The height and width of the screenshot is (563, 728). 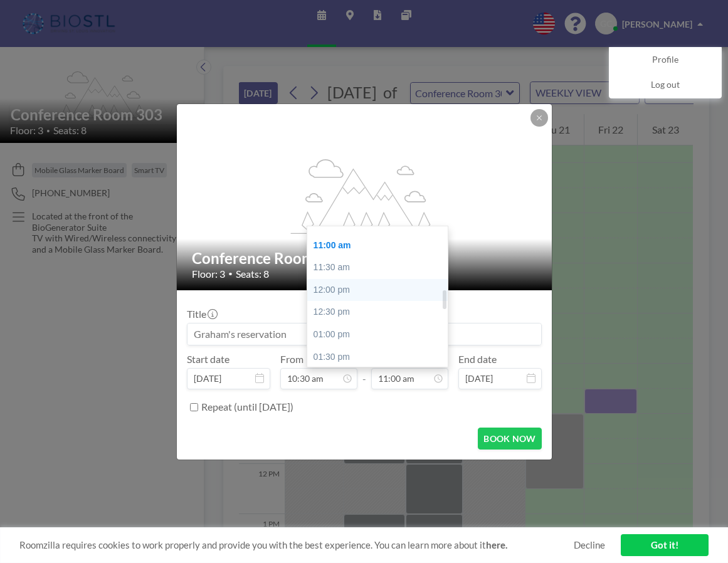 I want to click on label: From, so click(x=291, y=359).